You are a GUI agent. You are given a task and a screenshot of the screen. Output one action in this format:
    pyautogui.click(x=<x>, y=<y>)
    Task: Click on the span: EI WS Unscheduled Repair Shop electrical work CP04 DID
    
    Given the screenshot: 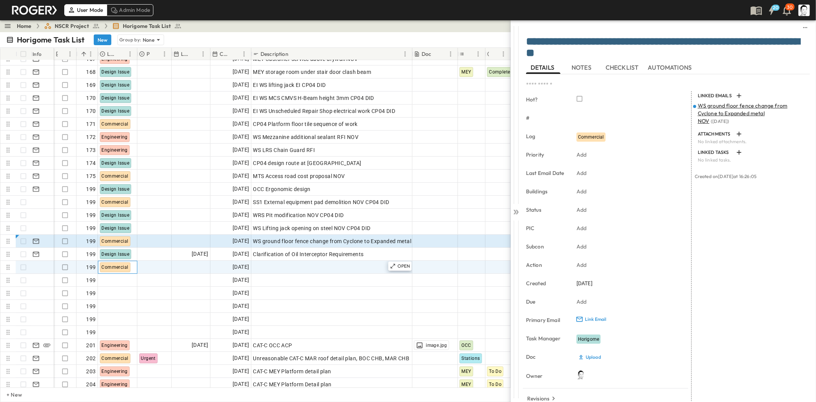 What is the action you would take?
    pyautogui.click(x=324, y=111)
    